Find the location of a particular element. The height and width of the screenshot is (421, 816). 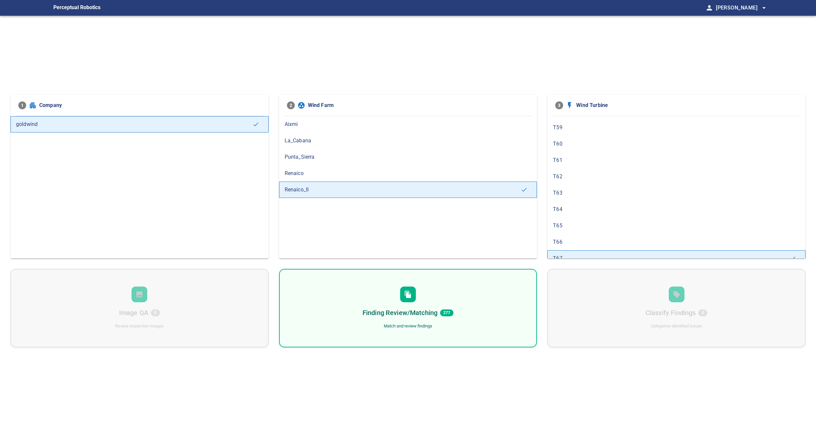

div: T60 is located at coordinates (676, 144).